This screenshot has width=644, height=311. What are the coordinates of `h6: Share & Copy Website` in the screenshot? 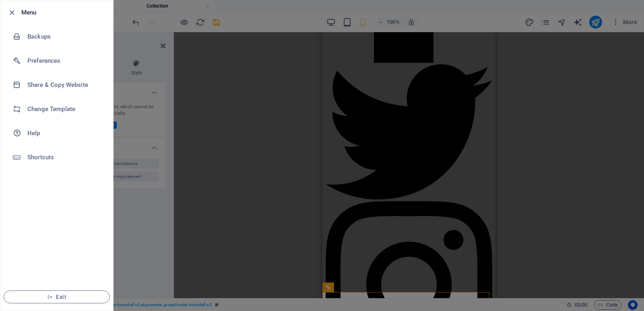 It's located at (64, 85).